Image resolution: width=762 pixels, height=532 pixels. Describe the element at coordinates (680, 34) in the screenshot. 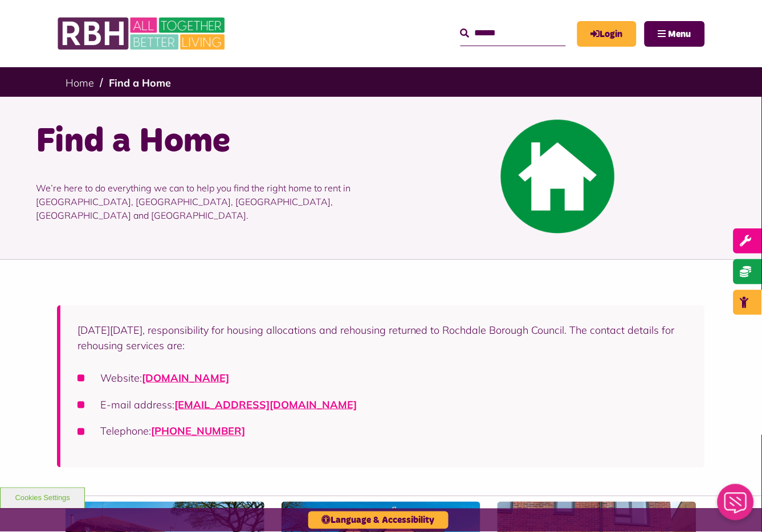

I see `span: Menu` at that location.